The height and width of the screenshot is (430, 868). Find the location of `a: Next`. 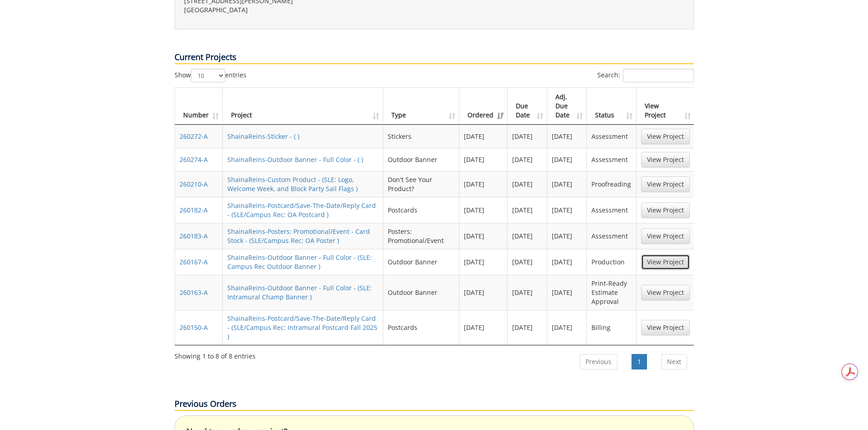

a: Next is located at coordinates (673, 361).